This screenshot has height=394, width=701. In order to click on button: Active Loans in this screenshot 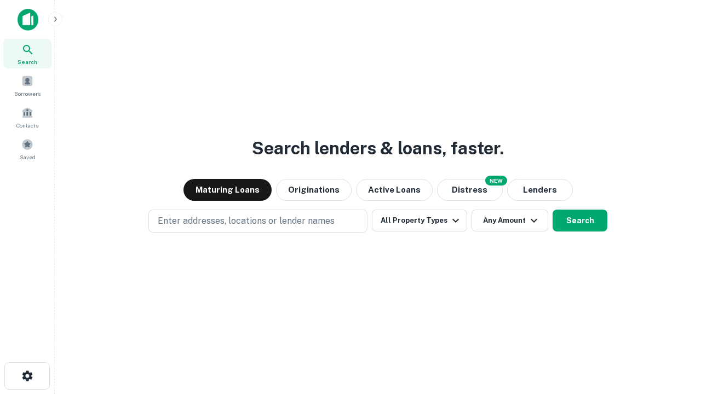, I will do `click(394, 190)`.